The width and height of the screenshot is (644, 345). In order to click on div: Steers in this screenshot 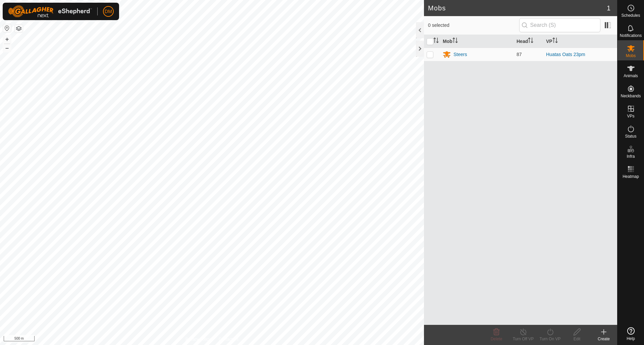, I will do `click(460, 54)`.